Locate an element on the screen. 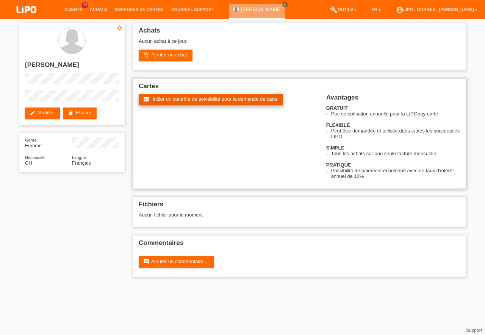 This screenshot has height=335, width=485. h2: Avantages is located at coordinates (393, 100).